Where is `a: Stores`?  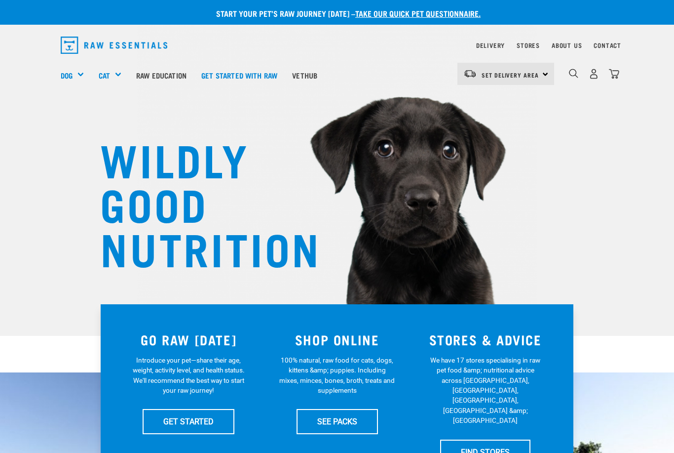
a: Stores is located at coordinates (528, 45).